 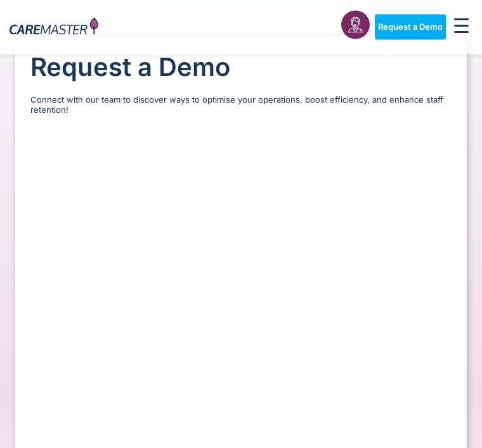 What do you see at coordinates (241, 105) in the screenshot?
I see `p: Connect with our team to discover ways to optimise your operations, boost efficiency, and enhance...` at bounding box center [241, 105].